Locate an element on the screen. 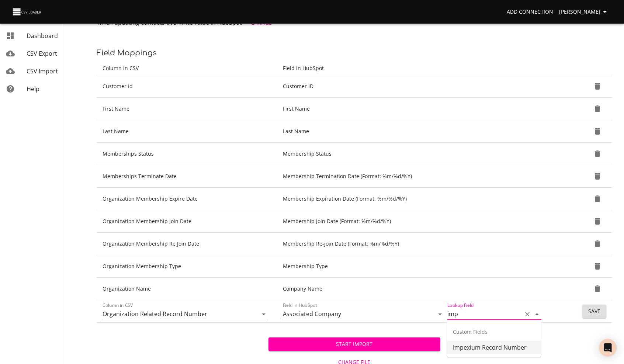  td: Membership Termination Date (Format: %m/%d/%Y) is located at coordinates (419, 176).